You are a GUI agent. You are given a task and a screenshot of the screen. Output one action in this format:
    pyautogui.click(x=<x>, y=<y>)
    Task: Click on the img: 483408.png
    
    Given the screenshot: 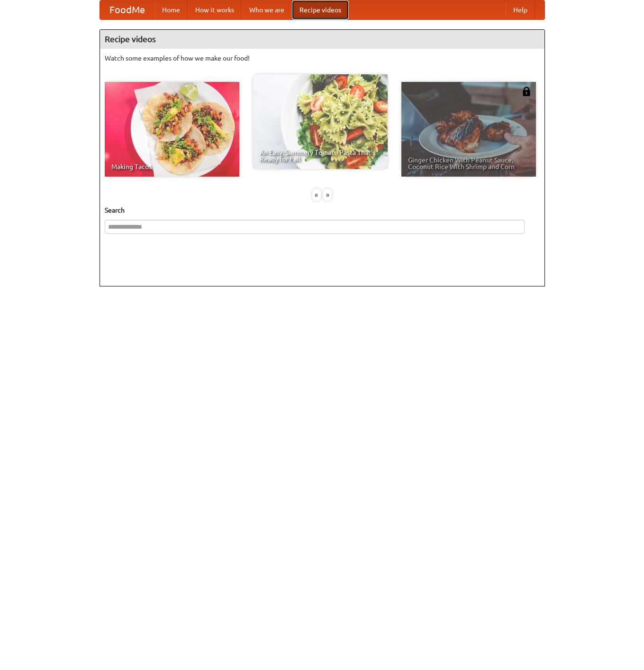 What is the action you would take?
    pyautogui.click(x=527, y=91)
    